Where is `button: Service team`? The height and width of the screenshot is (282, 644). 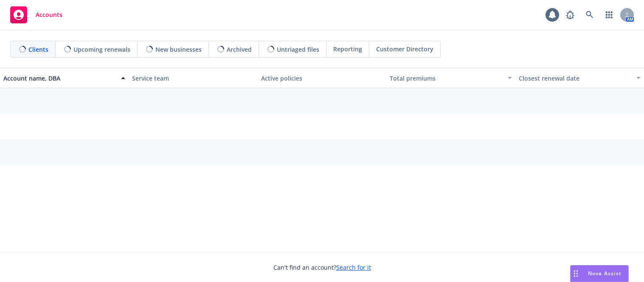
button: Service team is located at coordinates (193, 78).